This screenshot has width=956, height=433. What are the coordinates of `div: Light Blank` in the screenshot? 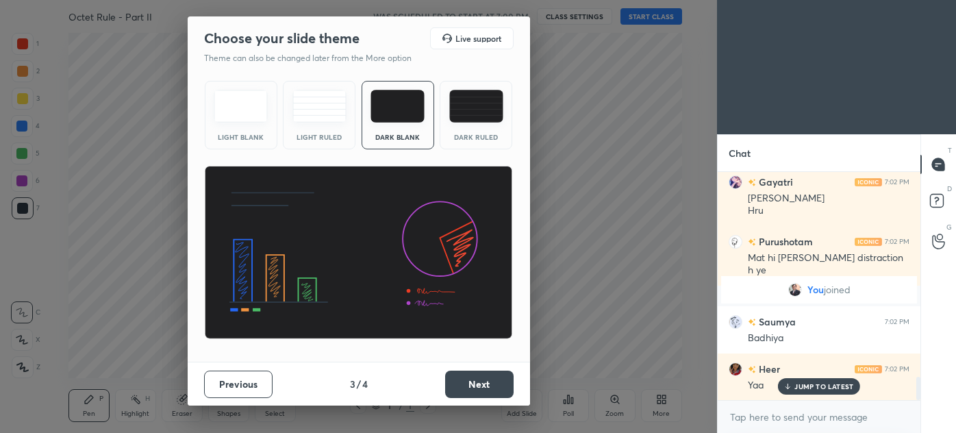 It's located at (241, 137).